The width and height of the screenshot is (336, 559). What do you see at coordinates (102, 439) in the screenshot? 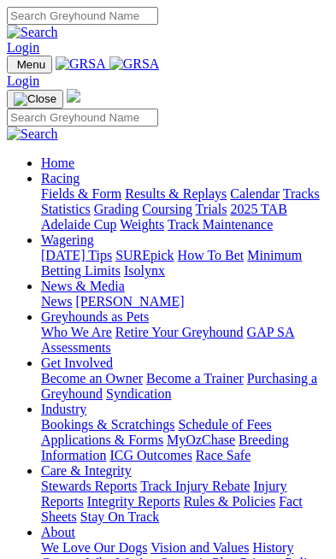
I see `a: Applications & Forms` at bounding box center [102, 439].